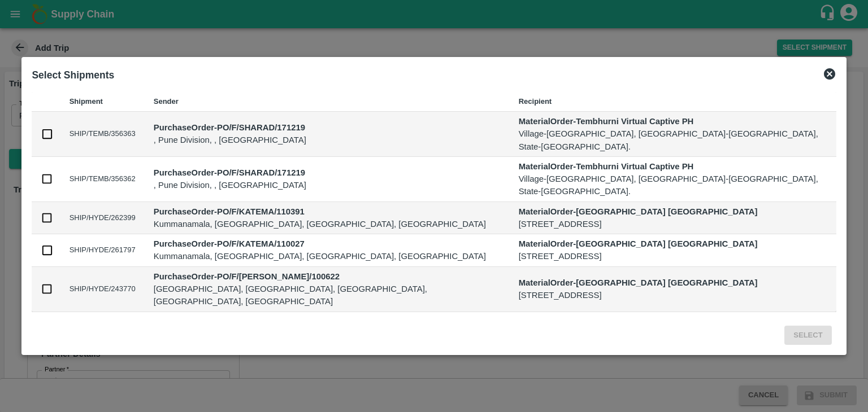 Image resolution: width=868 pixels, height=412 pixels. Describe the element at coordinates (229, 212) in the screenshot. I see `strong: PurchaseOrder - PO/F/KATEMA/110391` at that location.